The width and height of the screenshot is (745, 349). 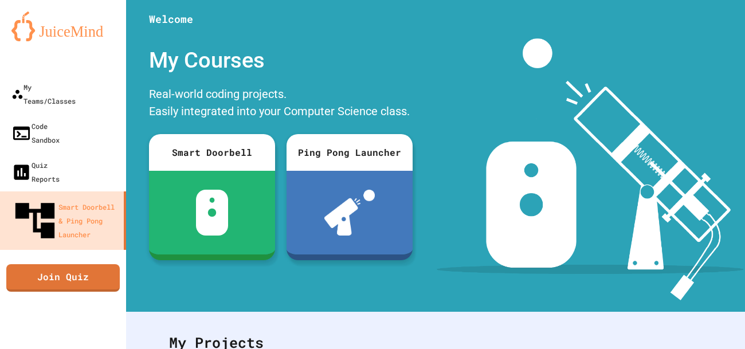 What do you see at coordinates (212, 213) in the screenshot?
I see `img: sdb-white.svg` at bounding box center [212, 213].